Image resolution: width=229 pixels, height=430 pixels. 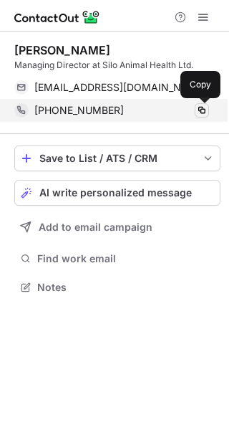 I want to click on span: Notes, so click(x=126, y=287).